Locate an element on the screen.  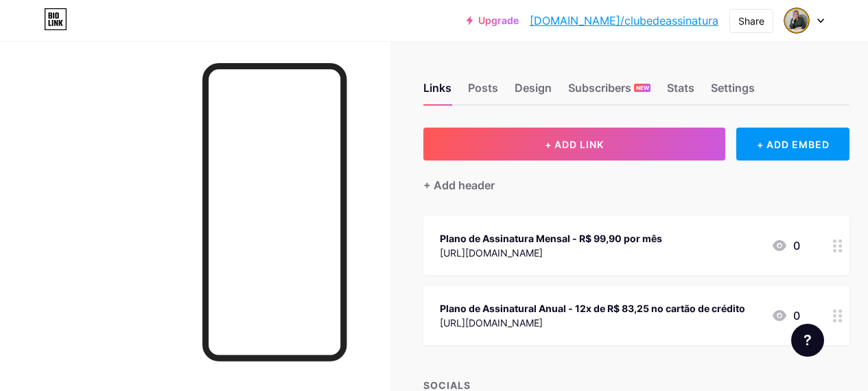
div: Links is located at coordinates (438, 92).